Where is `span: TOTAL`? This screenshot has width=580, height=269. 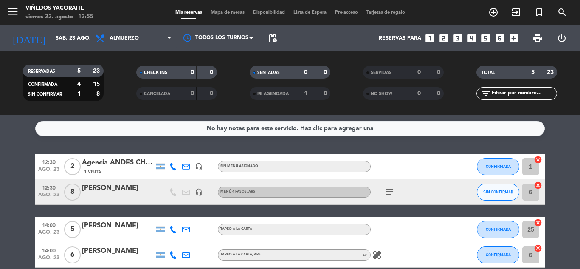
span: TOTAL is located at coordinates (488, 73).